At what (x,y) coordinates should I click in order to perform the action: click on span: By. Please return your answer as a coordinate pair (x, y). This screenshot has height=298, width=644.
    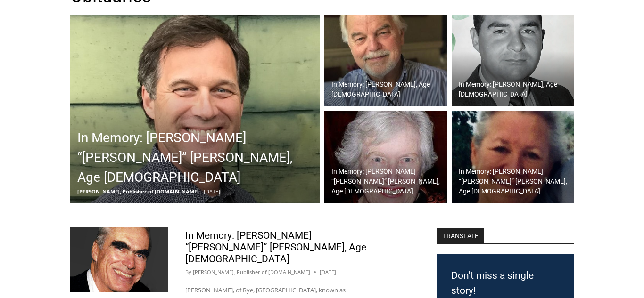
    Looking at the image, I should click on (188, 272).